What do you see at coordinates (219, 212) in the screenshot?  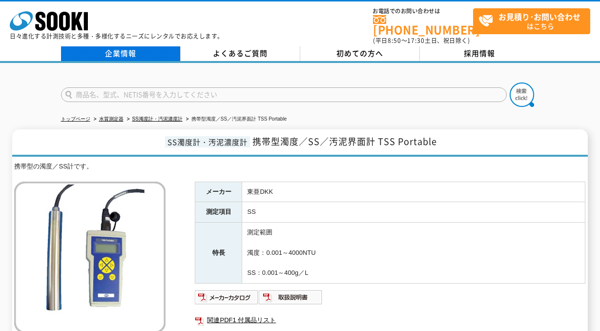 I see `th: 測定項目` at bounding box center [219, 212].